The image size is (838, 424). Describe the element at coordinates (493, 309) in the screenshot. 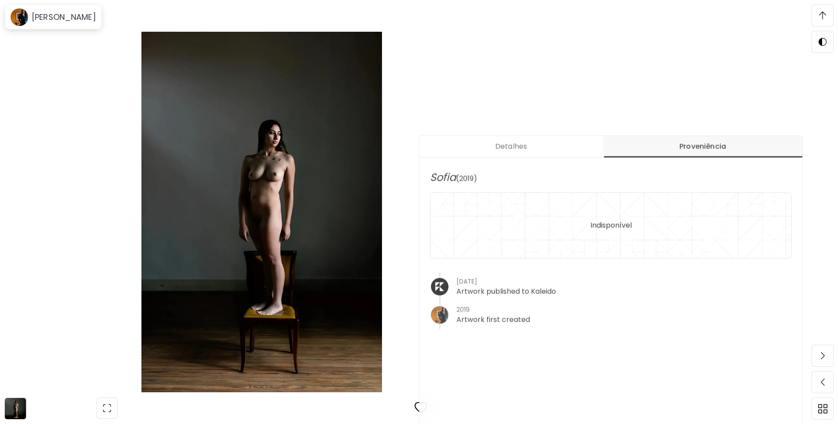

I see `h4: 2019` at that location.